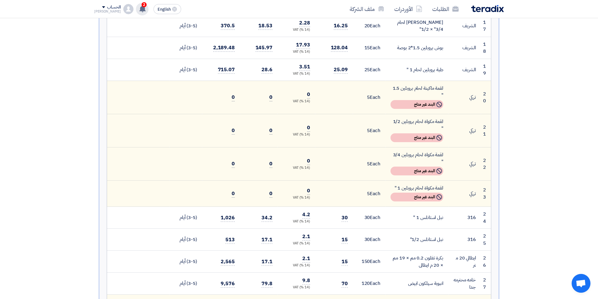  Describe the element at coordinates (417, 92) in the screenshot. I see `div: لقمة ماكينة لحام بروبلين 1.5 "` at that location.